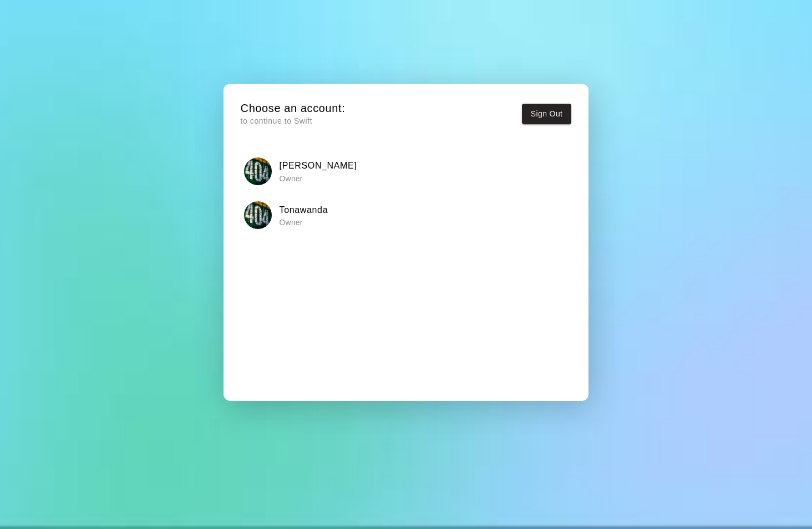  I want to click on p: to continue to Swift, so click(293, 121).